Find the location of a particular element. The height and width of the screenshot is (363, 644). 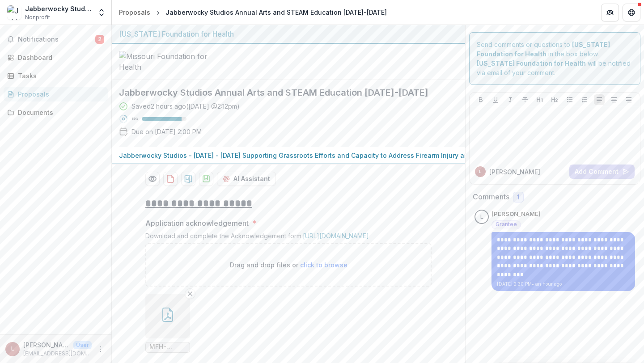

div: Tasks is located at coordinates (59, 75).